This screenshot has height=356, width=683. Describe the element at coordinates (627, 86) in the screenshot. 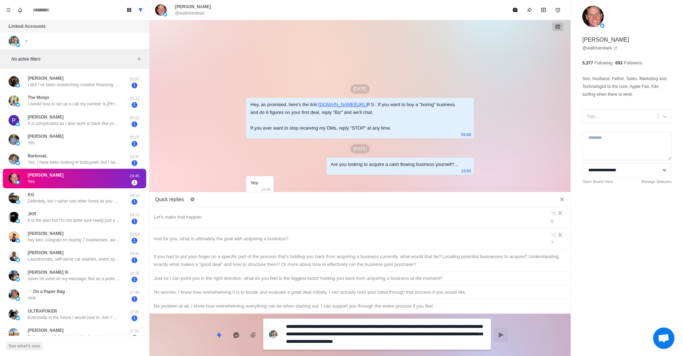

I see `p: Son, Husband, Father, Sales, Marketing and Technologist to the core, Apple Fan, Kite surfing when...` at that location.